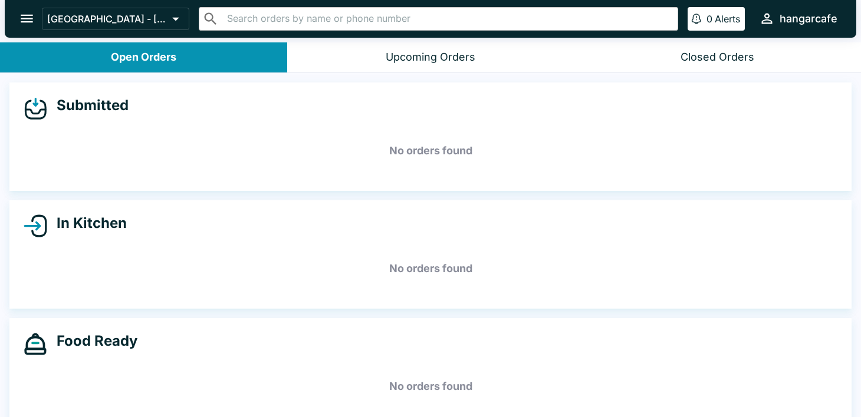  I want to click on div: Upcoming Orders, so click(430, 57).